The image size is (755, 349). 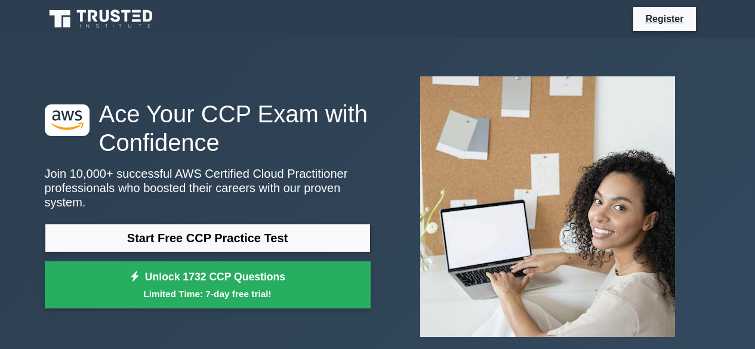 What do you see at coordinates (208, 285) in the screenshot?
I see `a: Unlock 1732 CCP QuestionsLimited Time: 7-day free trial!` at bounding box center [208, 285].